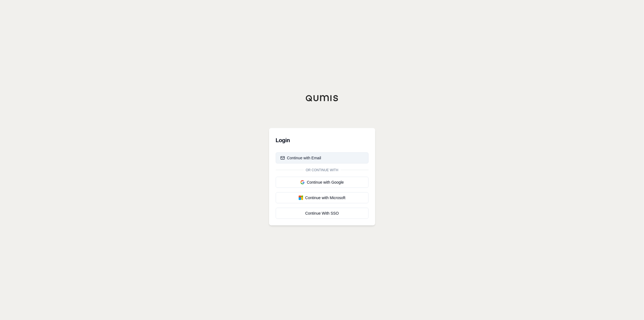 The image size is (644, 320). I want to click on img: Qumis, so click(322, 98).